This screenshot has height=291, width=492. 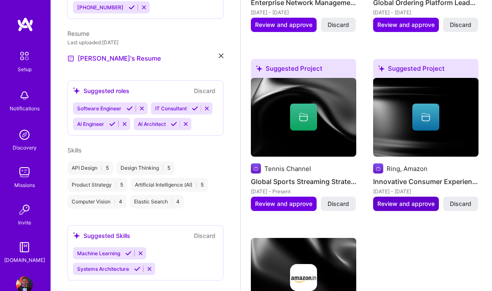 I want to click on img: guide book, so click(x=24, y=247).